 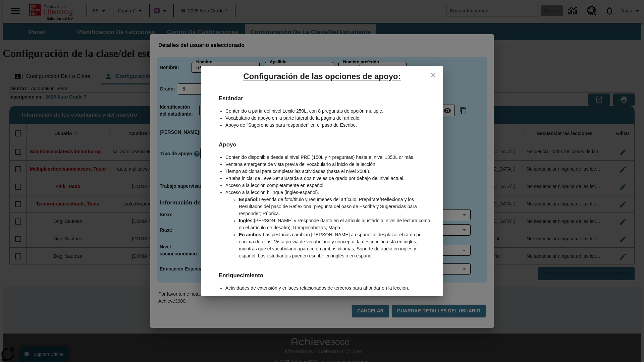 What do you see at coordinates (329, 288) in the screenshot?
I see `li: Actividades de extensión y enlaces relacionados de terceros para ahondar en la lección.` at bounding box center [329, 288].